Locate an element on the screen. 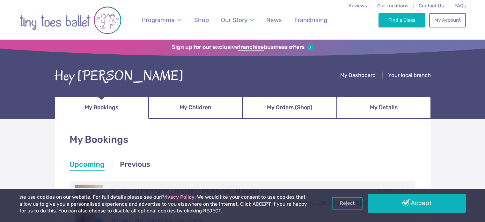 The width and height of the screenshot is (485, 222). img: tiny toes ballet is located at coordinates (71, 20).